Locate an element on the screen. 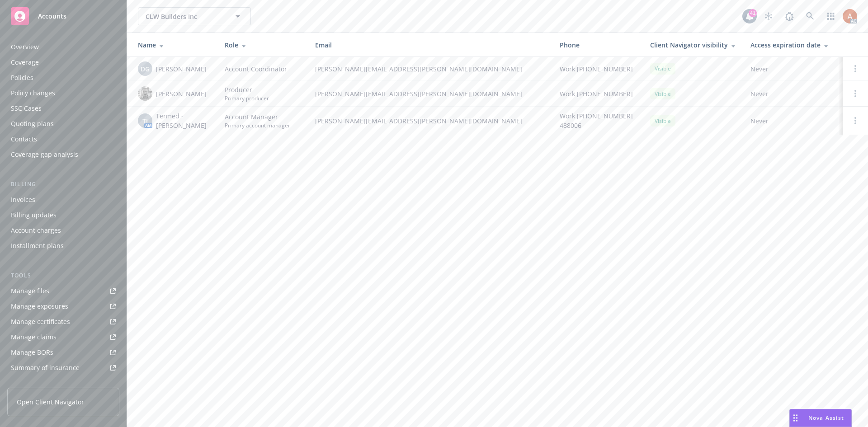 This screenshot has height=427, width=868. div: Access expiration date is located at coordinates (793, 45).